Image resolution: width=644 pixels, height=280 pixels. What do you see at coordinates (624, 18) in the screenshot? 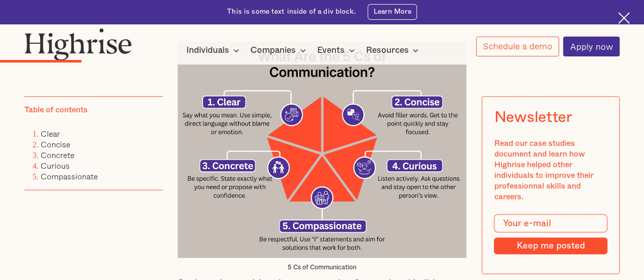
I see `img: Cross icon` at bounding box center [624, 18].